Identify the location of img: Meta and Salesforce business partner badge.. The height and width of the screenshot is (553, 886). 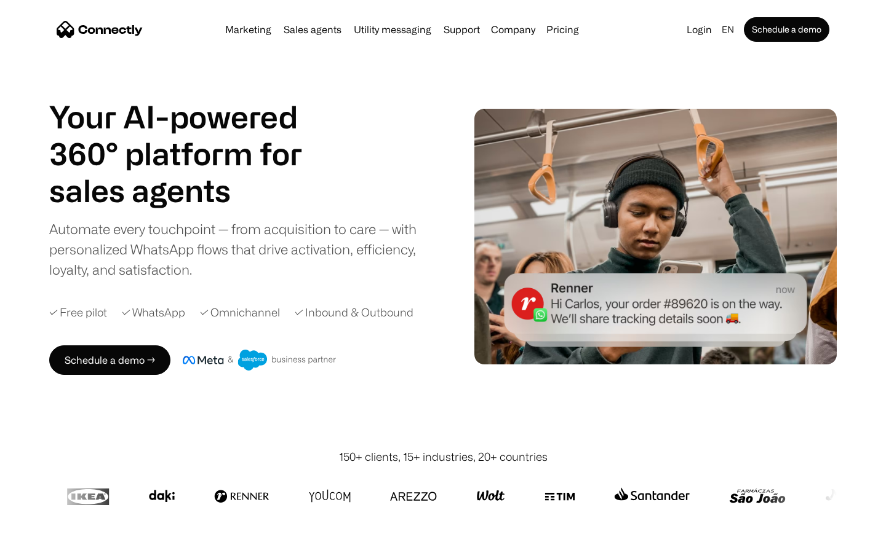
(260, 360).